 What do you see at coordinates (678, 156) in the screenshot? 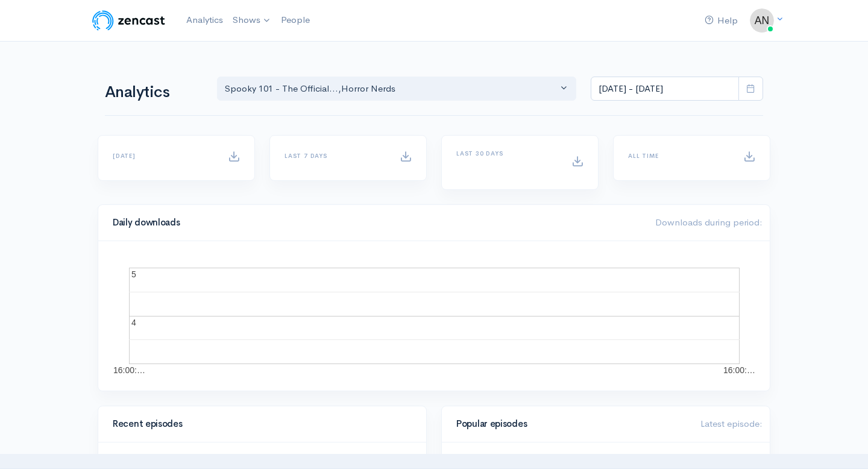
I see `h6: All time` at bounding box center [678, 156].